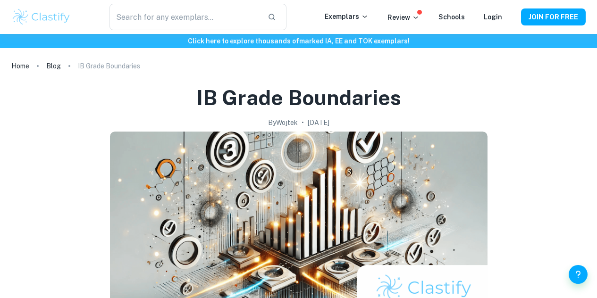 Image resolution: width=597 pixels, height=298 pixels. Describe the element at coordinates (578, 275) in the screenshot. I see `button: Help and Feedback` at that location.